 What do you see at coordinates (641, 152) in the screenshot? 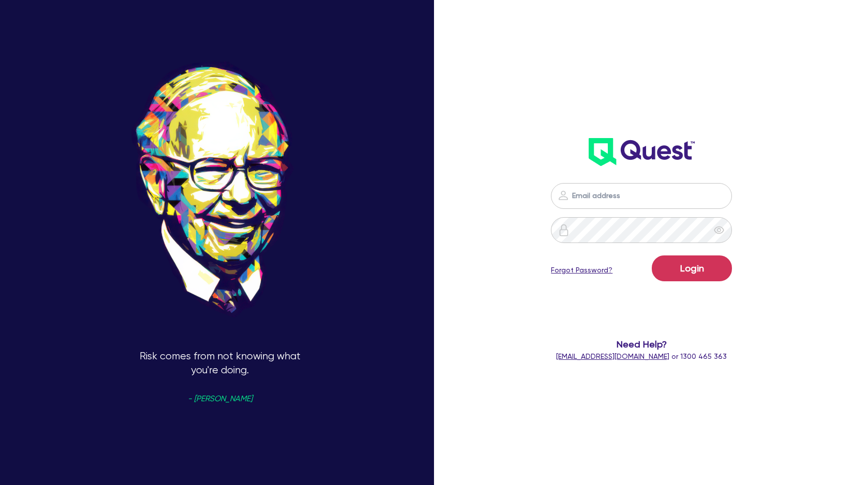
I see `img: wH2k97JdezQIQAAAABJRU5ErkJggg==` at bounding box center [641, 152].